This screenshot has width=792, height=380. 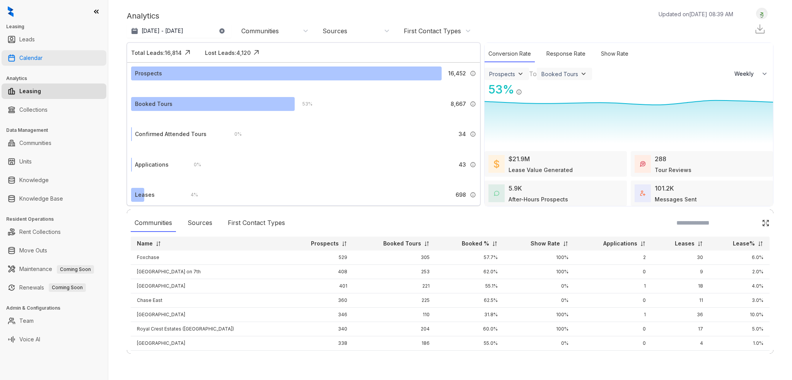 What do you see at coordinates (30, 340) in the screenshot?
I see `a: Voice AI` at bounding box center [30, 340].